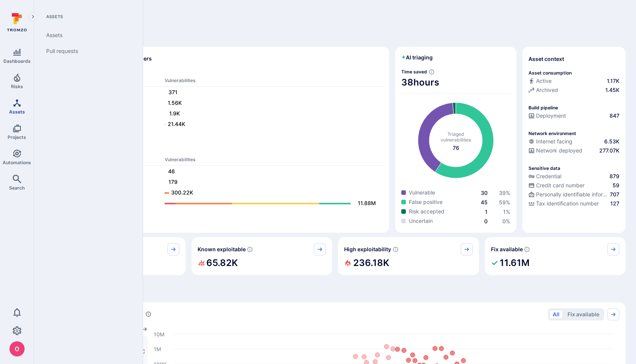  What do you see at coordinates (33, 17) in the screenshot?
I see `i: Expand navigation menu` at bounding box center [33, 17].